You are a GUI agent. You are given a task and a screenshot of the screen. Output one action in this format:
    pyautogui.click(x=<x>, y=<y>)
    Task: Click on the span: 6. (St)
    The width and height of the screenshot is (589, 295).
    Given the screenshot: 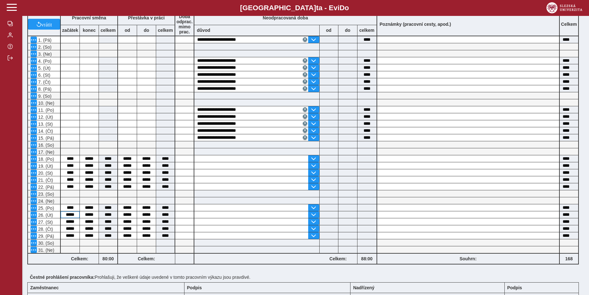 What is the action you would take?
    pyautogui.click(x=44, y=75)
    